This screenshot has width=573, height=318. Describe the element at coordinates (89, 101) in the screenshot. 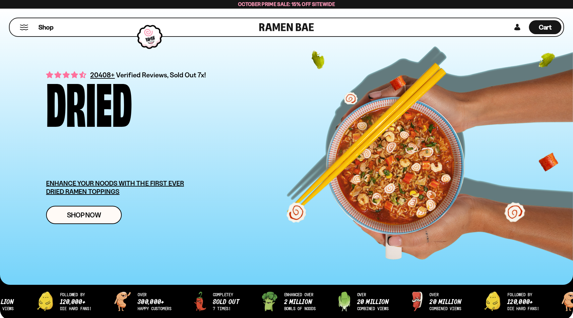

I see `div: Dried` at that location.